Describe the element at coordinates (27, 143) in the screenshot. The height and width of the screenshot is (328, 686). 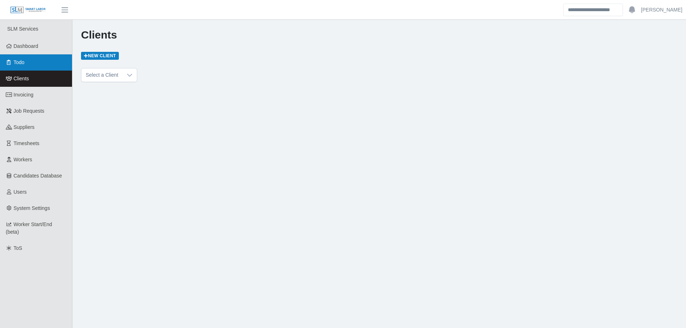
I see `span: Timesheets` at that location.